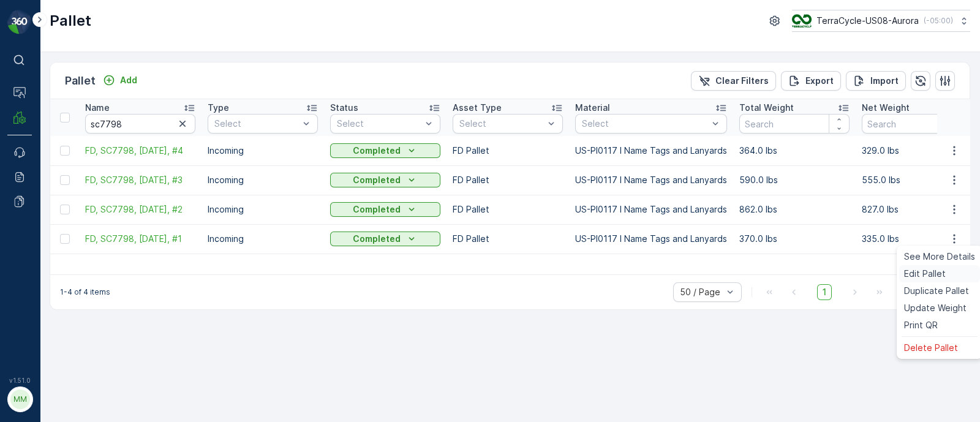 The image size is (980, 422). I want to click on button: TerraCycle-US08-Aurora(-05:00), so click(881, 21).